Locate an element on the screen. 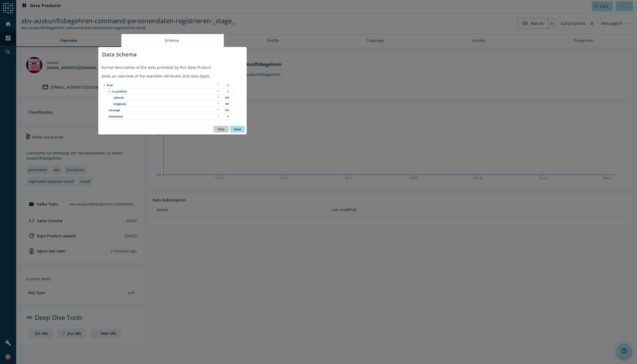 The height and width of the screenshot is (364, 637). p: Formal description of the data provided by this Data Product. is located at coordinates (172, 68).